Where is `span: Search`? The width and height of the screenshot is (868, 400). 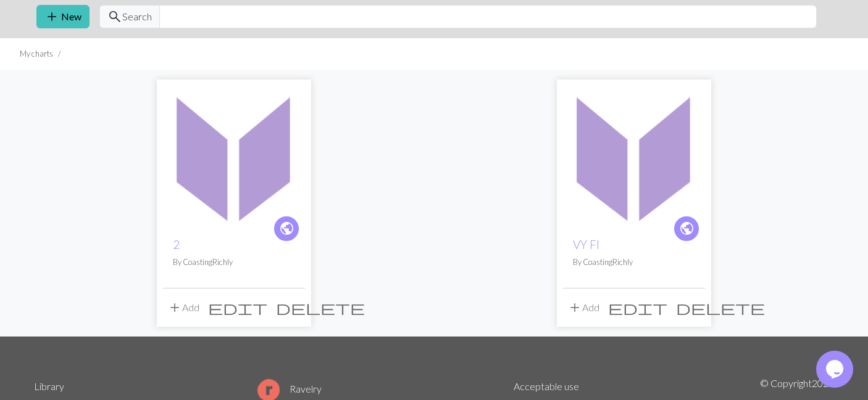 span: Search is located at coordinates (137, 17).